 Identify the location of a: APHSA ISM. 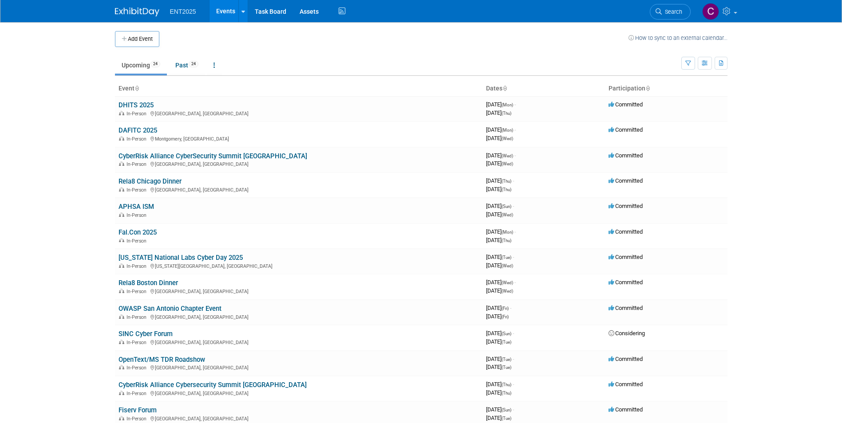
(136, 207).